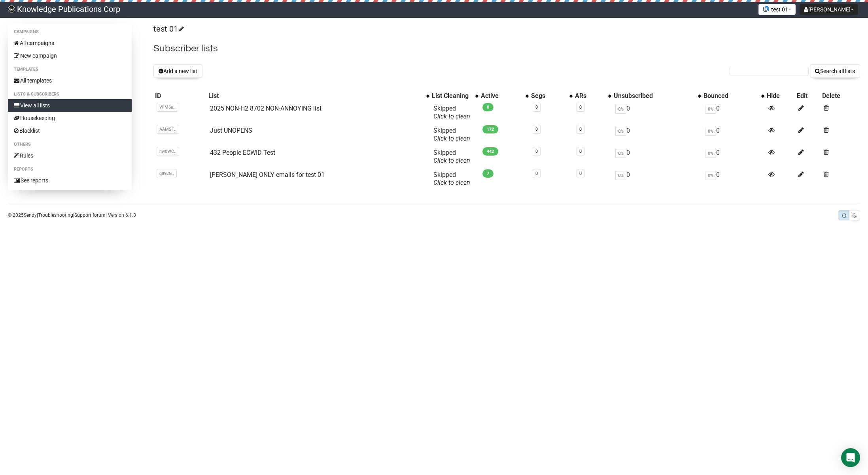 The height and width of the screenshot is (475, 868). Describe the element at coordinates (780, 97) in the screenshot. I see `div: Hide` at that location.